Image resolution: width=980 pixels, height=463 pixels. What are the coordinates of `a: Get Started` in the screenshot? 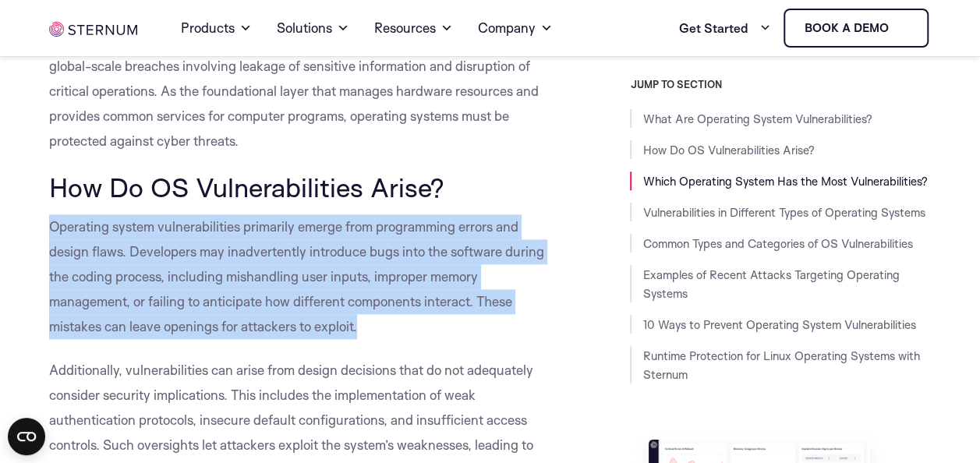 It's located at (725, 28).